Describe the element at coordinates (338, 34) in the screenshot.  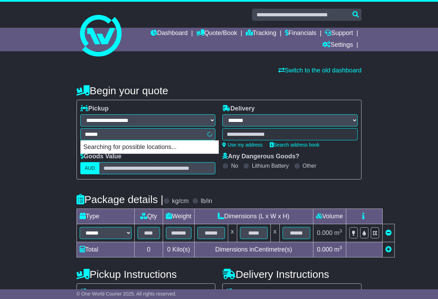
I see `a: Support` at that location.